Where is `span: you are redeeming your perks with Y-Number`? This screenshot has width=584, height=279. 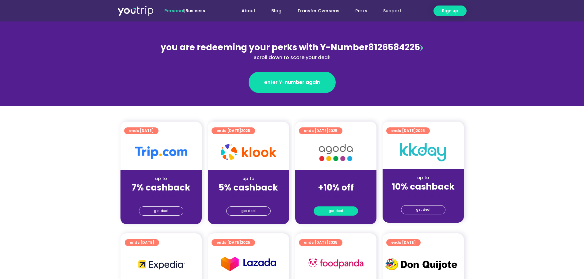 span: you are redeeming your perks with Y-Number is located at coordinates (264, 47).